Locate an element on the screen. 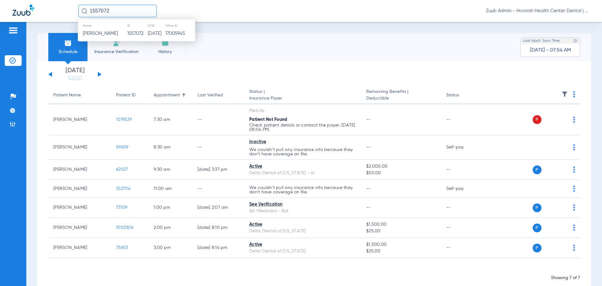 This screenshot has height=286, width=602. span: Patient Not Found is located at coordinates (268, 120).